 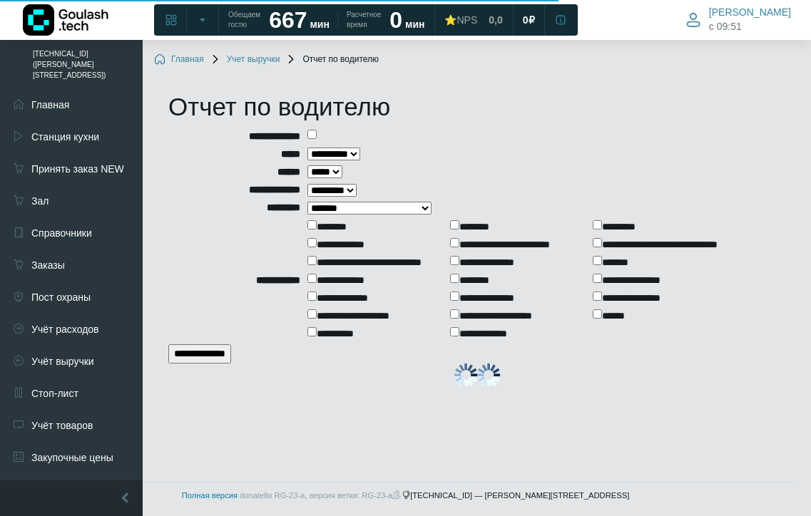 I want to click on a: 0 ₽, so click(x=528, y=20).